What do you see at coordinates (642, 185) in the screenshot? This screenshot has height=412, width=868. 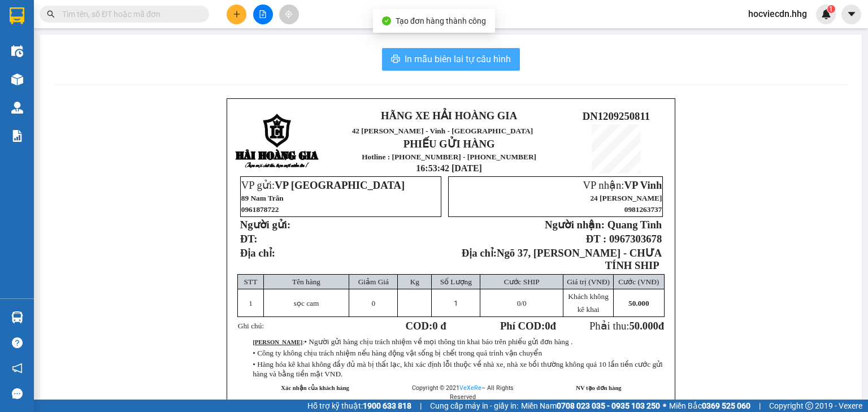 I see `span: VP Vinh` at bounding box center [642, 185].